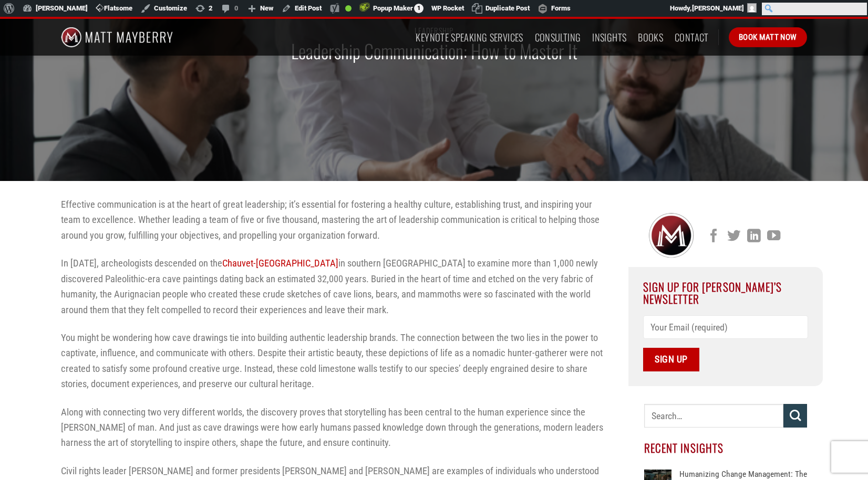  I want to click on span: 1, so click(419, 8).